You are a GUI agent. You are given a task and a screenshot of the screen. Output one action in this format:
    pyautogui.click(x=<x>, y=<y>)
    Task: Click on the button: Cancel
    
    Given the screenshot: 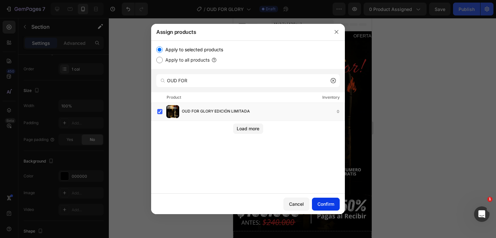 What is the action you would take?
    pyautogui.click(x=296, y=204)
    